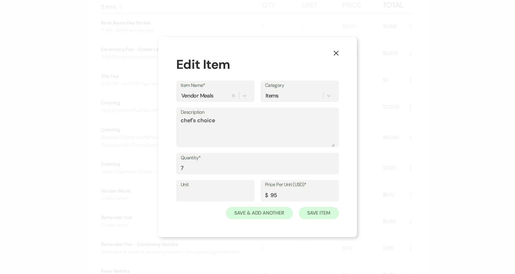 This screenshot has width=515, height=274. I want to click on div: Vendor Meals, so click(197, 95).